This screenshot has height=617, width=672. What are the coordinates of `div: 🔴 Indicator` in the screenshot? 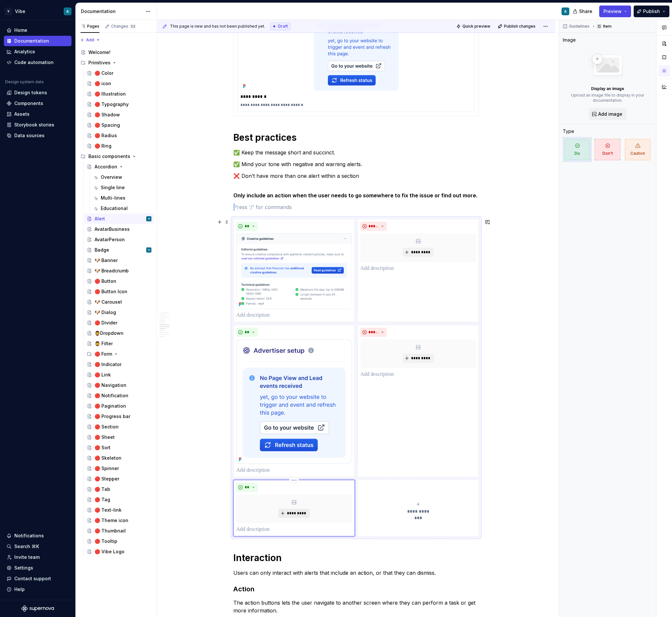 It's located at (108, 365).